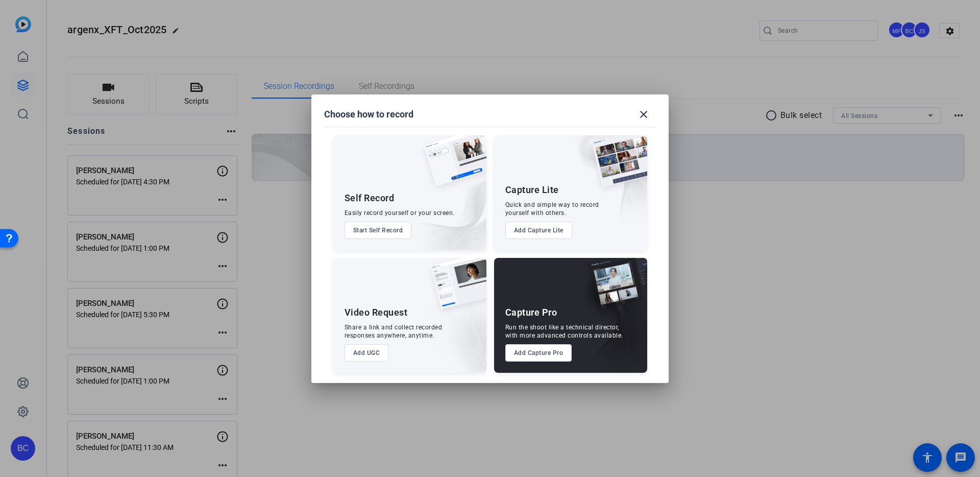 This screenshot has height=477, width=980. I want to click on img: ugc-content.png, so click(455, 288).